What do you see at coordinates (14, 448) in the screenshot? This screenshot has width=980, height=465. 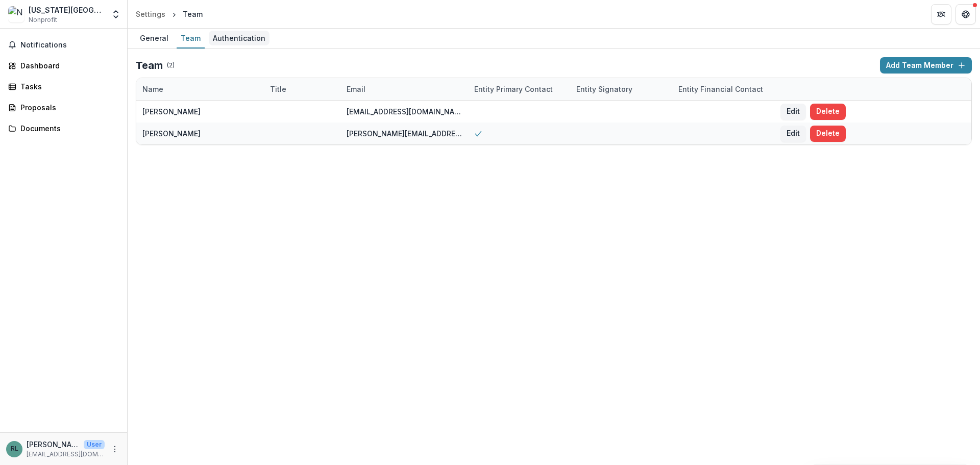 I see `div: Rachel Larkin` at bounding box center [14, 448].